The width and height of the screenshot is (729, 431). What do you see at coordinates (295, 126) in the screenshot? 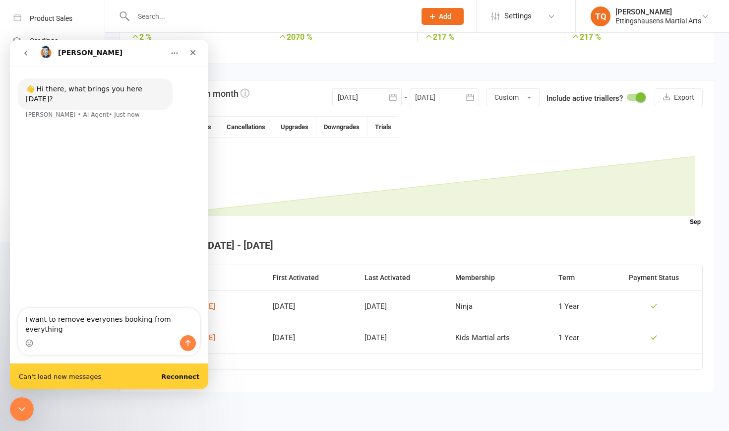
I see `button: Upgrades` at bounding box center [295, 126].